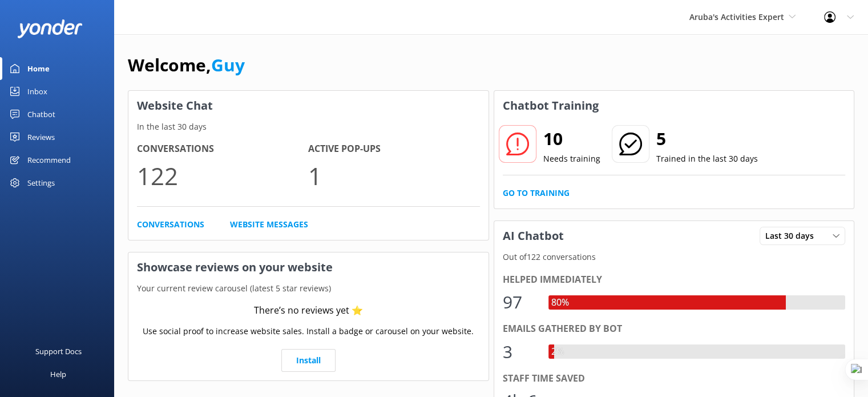  I want to click on h2: 10, so click(572, 139).